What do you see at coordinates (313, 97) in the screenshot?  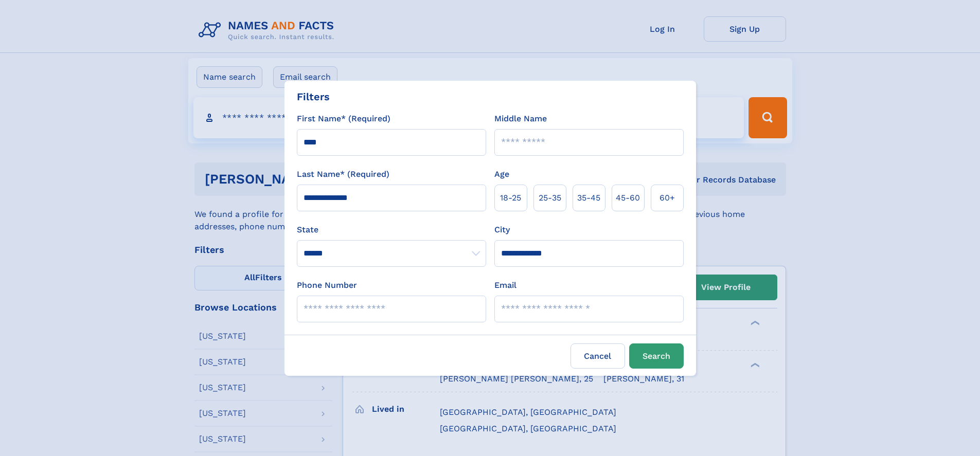 I see `div: Filters` at bounding box center [313, 97].